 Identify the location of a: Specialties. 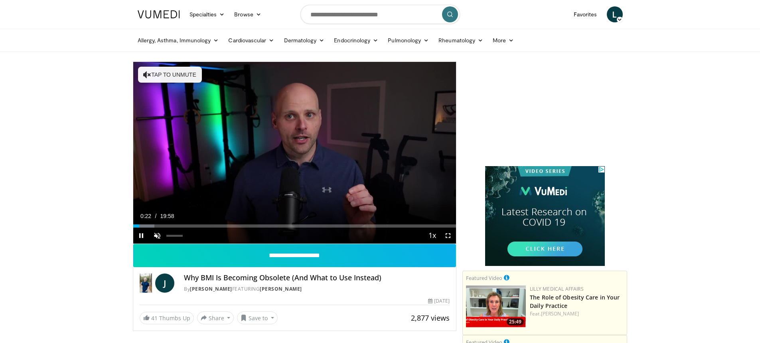
(207, 14).